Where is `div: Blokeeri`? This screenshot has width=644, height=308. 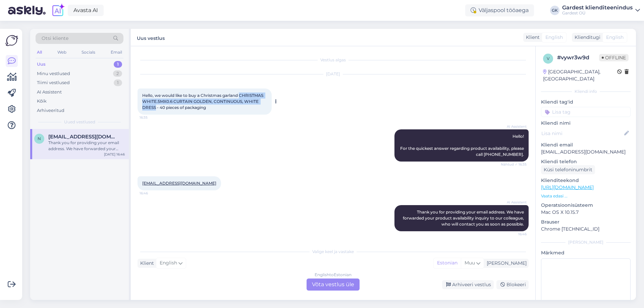
div: Blokeeri is located at coordinates (513, 284).